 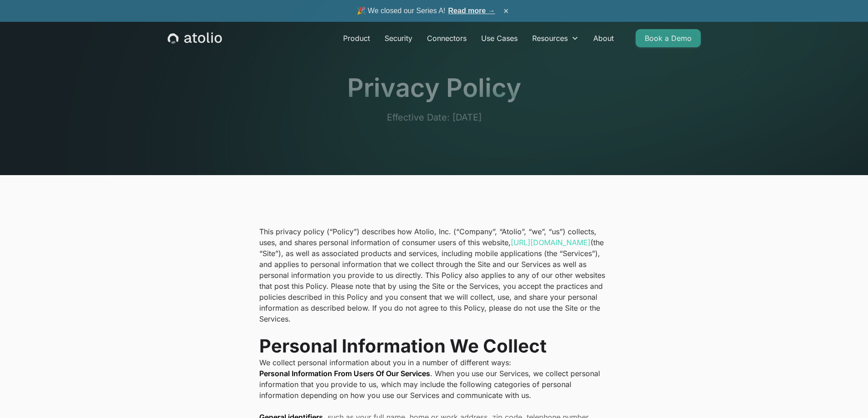 I want to click on a: Connectors, so click(x=446, y=38).